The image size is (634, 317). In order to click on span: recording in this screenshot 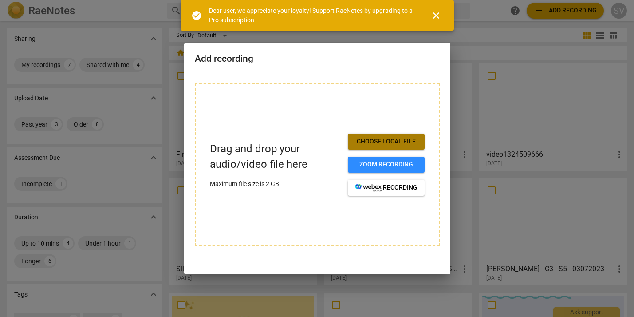, I will do `click(386, 188)`.